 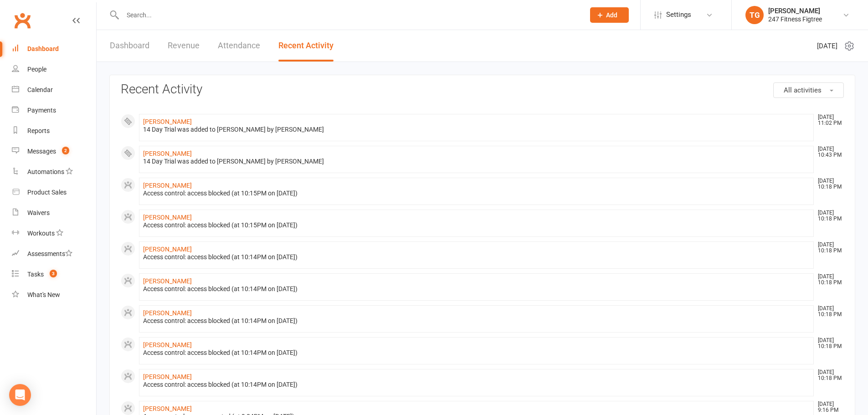 What do you see at coordinates (239, 46) in the screenshot?
I see `a: Attendance` at bounding box center [239, 46].